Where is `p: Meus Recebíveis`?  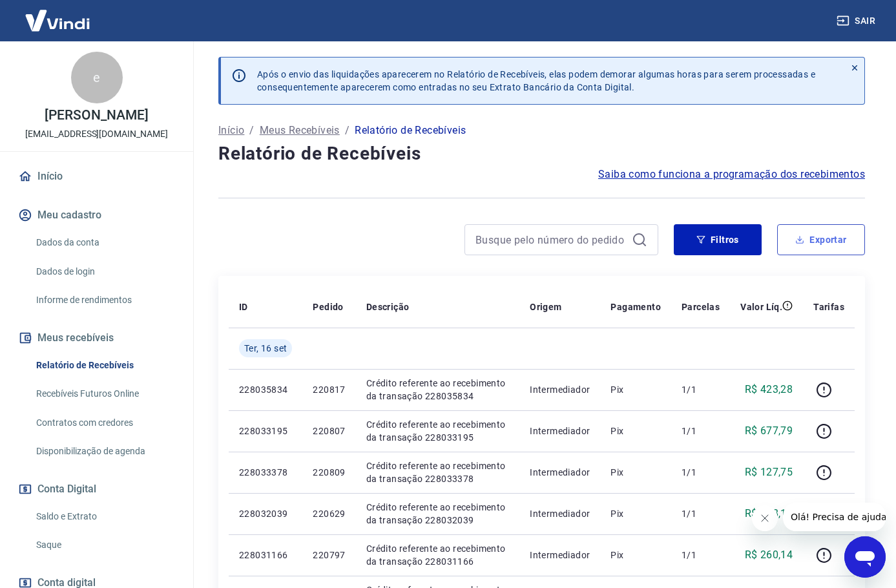 p: Meus Recebíveis is located at coordinates (300, 131).